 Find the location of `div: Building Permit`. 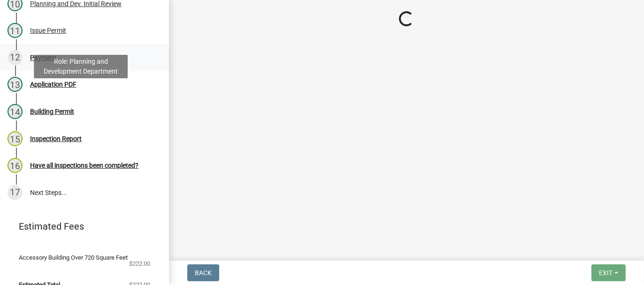

div: Building Permit is located at coordinates (52, 112).